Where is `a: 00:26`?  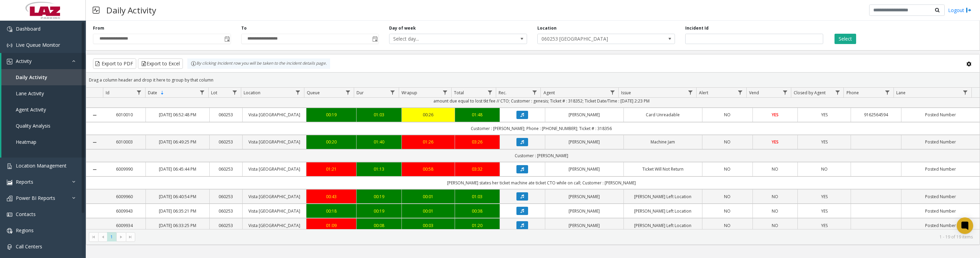 a: 00:26 is located at coordinates (428, 114).